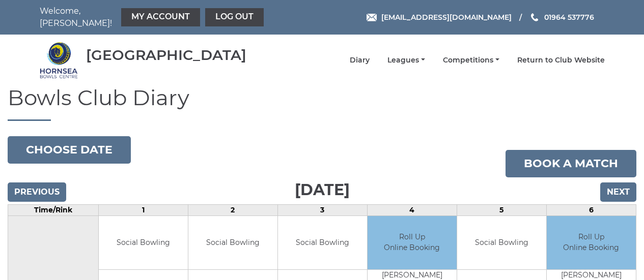 The width and height of the screenshot is (644, 280). What do you see at coordinates (232, 210) in the screenshot?
I see `td: 2` at bounding box center [232, 210].